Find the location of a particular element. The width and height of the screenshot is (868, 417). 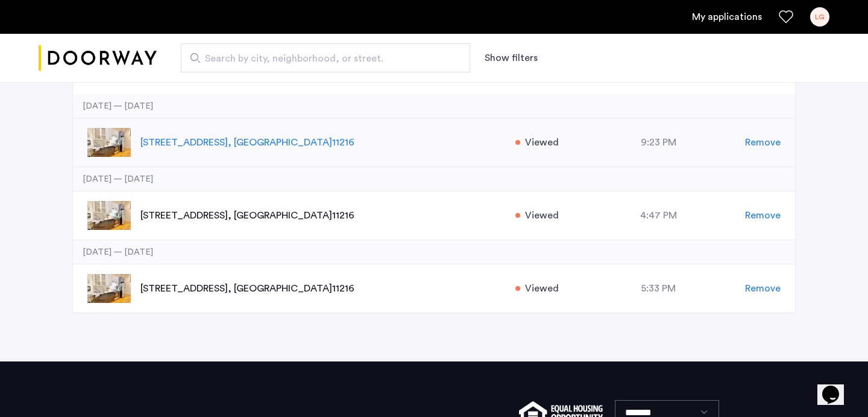

a: Cazamio logo is located at coordinates (98, 57).